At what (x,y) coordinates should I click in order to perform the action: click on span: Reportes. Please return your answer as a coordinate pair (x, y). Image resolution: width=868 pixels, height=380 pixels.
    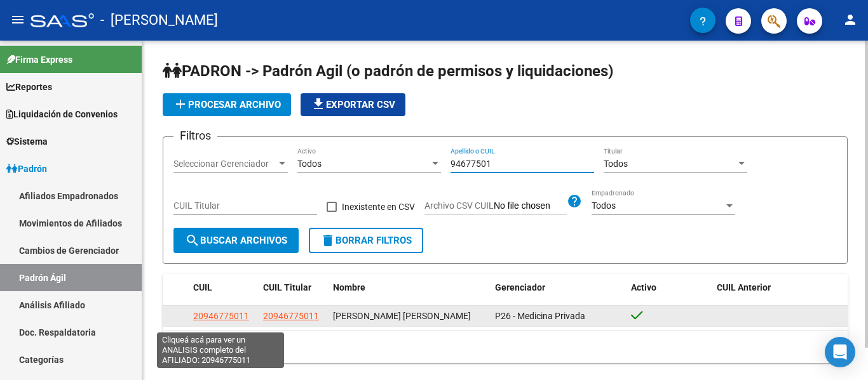
    Looking at the image, I should click on (30, 87).